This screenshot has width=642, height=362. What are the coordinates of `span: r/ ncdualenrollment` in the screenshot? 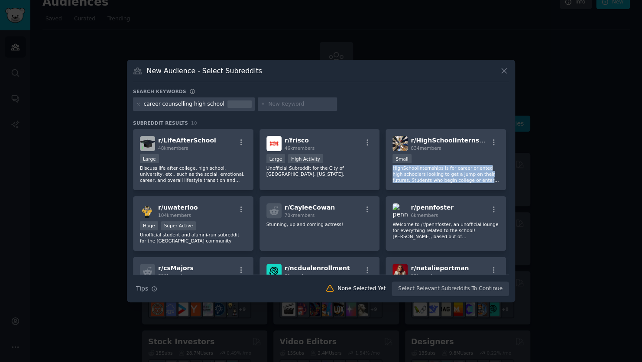 It's located at (317, 268).